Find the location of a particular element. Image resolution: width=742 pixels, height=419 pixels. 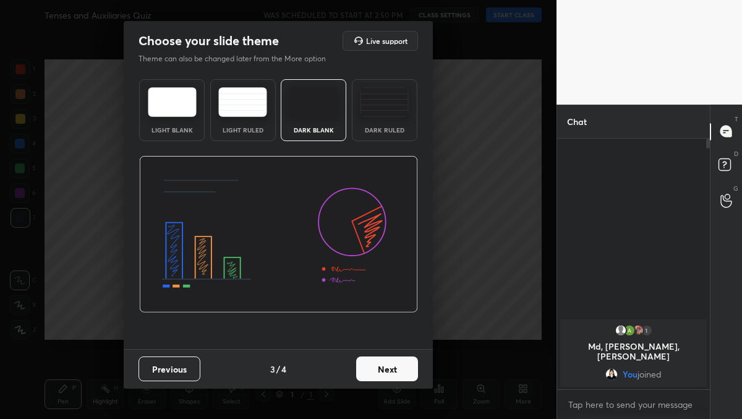

h2: Choose your slide theme is located at coordinates (209, 41).